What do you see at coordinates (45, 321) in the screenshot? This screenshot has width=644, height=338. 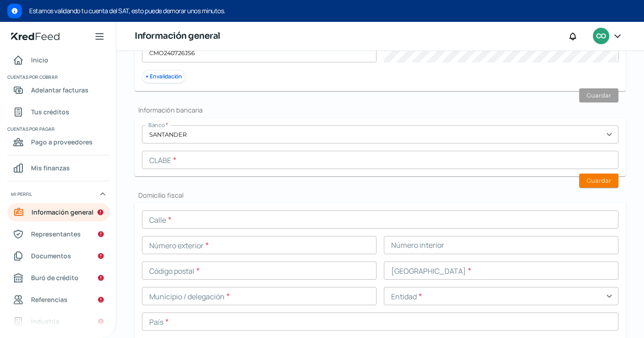 I see `span: Industria` at bounding box center [45, 321].